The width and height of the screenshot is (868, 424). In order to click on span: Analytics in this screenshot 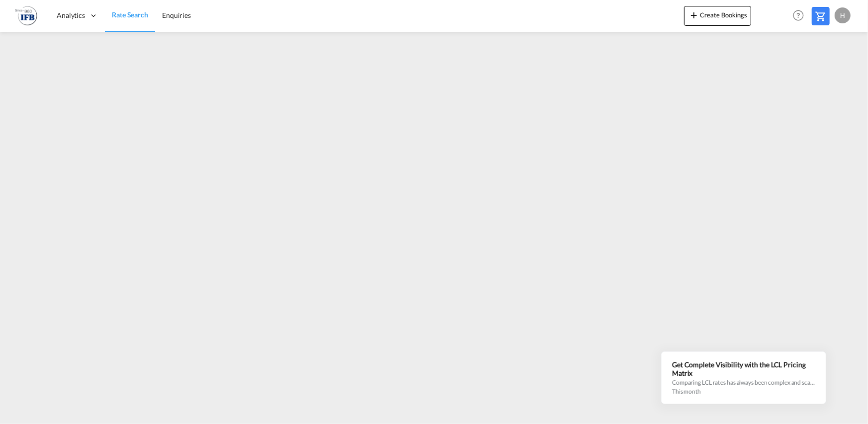, I will do `click(70, 16)`.